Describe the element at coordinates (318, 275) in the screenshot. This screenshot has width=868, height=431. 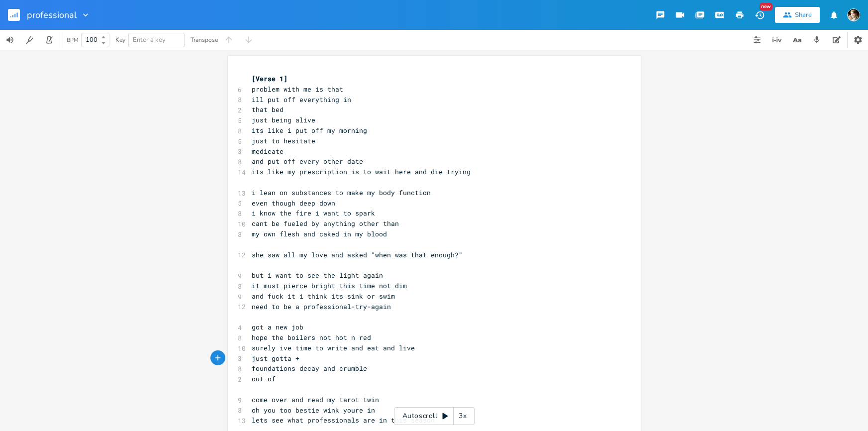
I see `span: but i want to see the light again` at that location.